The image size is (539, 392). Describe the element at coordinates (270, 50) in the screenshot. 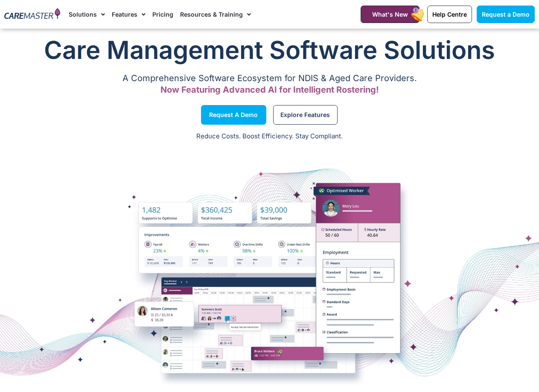

I see `h1: Care Management Software Solutions` at that location.